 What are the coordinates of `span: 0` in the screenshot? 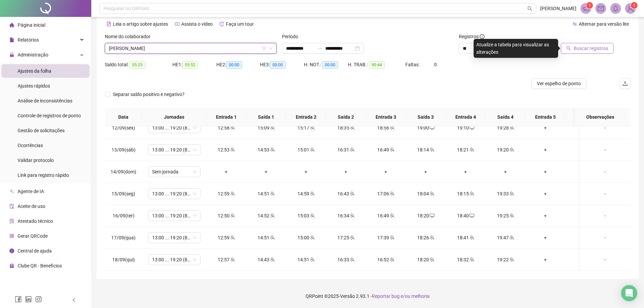 It's located at (436, 64).